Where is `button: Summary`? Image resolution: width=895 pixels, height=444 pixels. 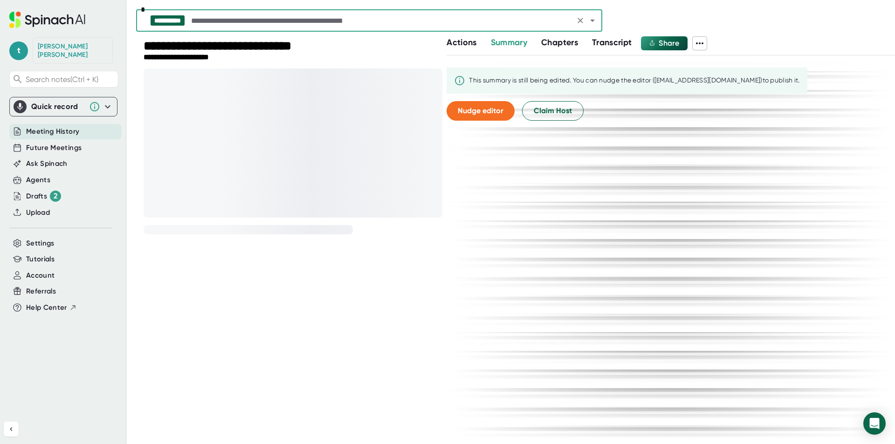
button: Summary is located at coordinates (509, 42).